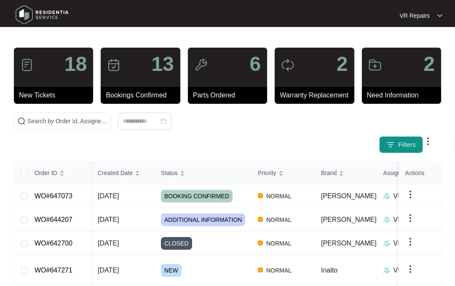  I want to click on span: Inalto, so click(329, 270).